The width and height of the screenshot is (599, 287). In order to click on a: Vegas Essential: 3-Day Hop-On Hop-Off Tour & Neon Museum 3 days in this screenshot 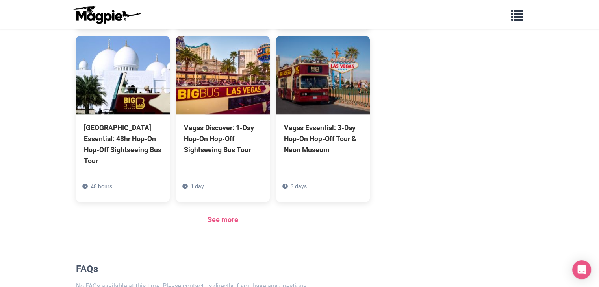, I will do `click(323, 113)`.